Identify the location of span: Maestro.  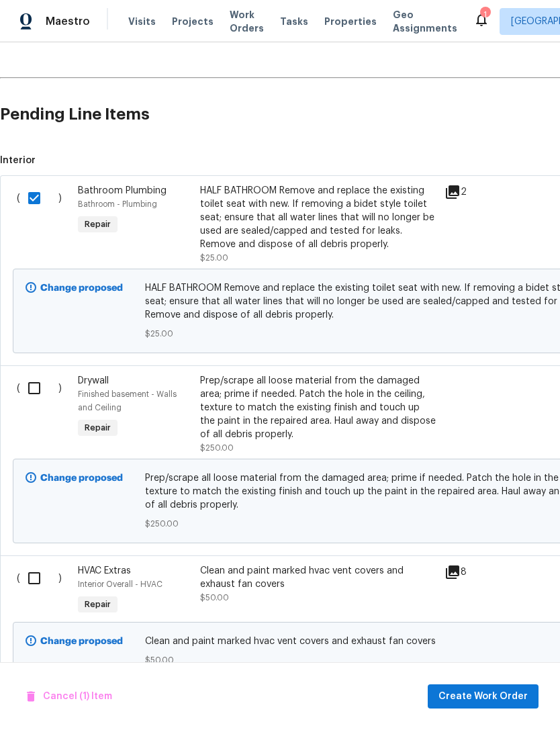
(68, 21).